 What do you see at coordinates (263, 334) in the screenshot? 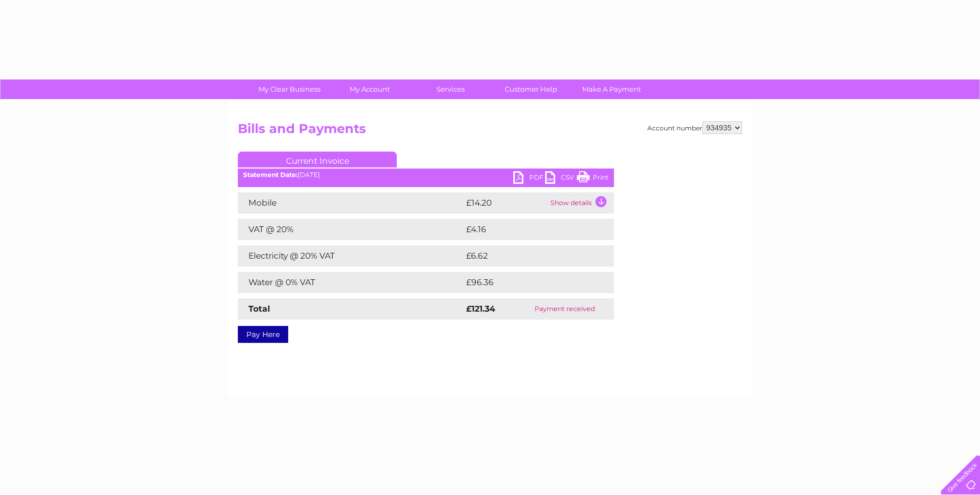
I see `a: Pay Here` at bounding box center [263, 334].